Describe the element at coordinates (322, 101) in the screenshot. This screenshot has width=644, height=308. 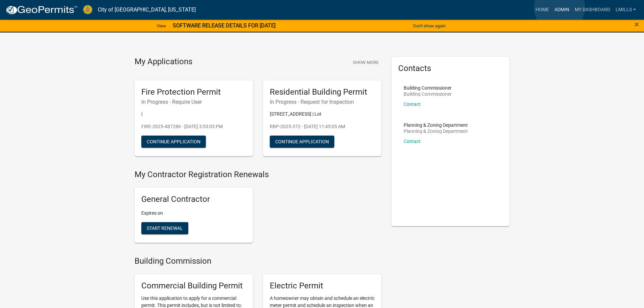
I see `h6: In Progress - Request for Inspection` at that location.